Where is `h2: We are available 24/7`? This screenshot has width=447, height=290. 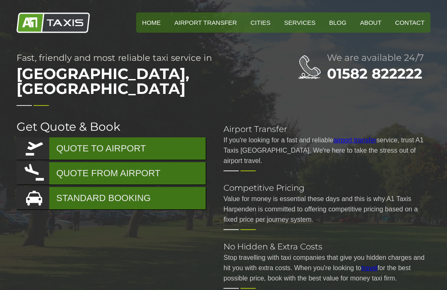
h2: We are available 24/7 is located at coordinates (378, 58).